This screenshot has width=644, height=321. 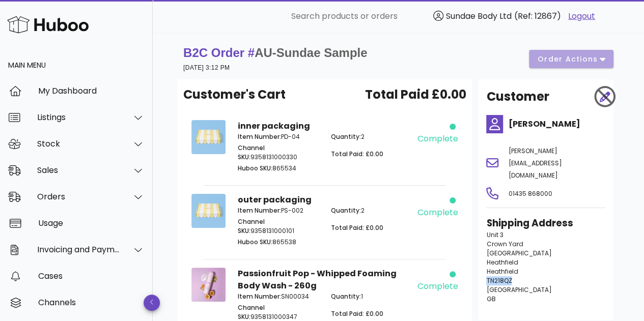 I want to click on img: Huboo Logo, so click(x=48, y=25).